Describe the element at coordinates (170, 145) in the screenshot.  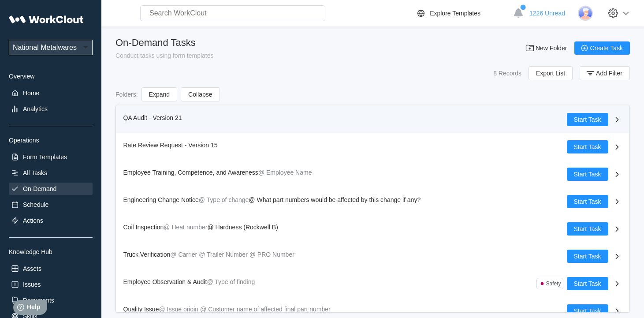
I see `span: Rate Review Request - Version 15` at that location.